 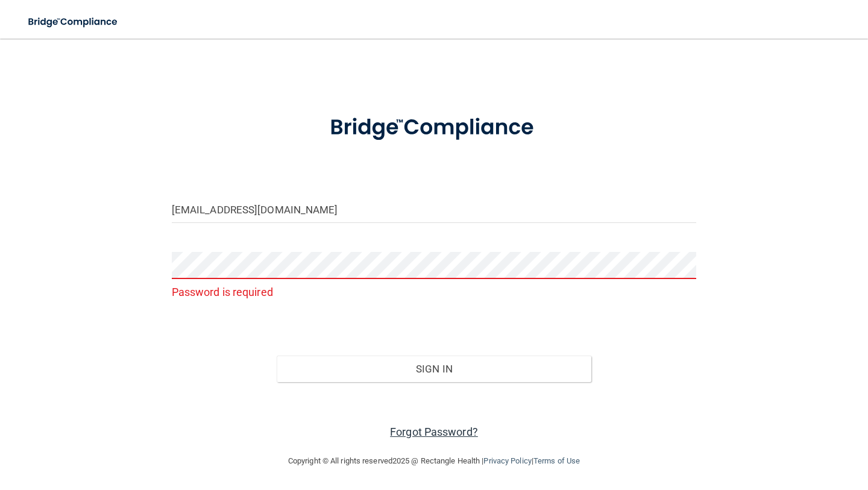 I want to click on p: Password is required, so click(x=434, y=292).